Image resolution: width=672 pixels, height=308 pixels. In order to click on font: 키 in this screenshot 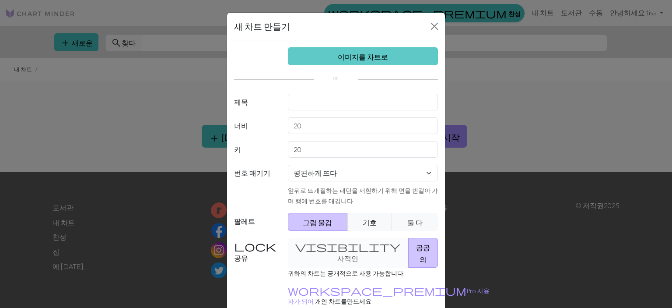, I will do `click(238, 149)`.